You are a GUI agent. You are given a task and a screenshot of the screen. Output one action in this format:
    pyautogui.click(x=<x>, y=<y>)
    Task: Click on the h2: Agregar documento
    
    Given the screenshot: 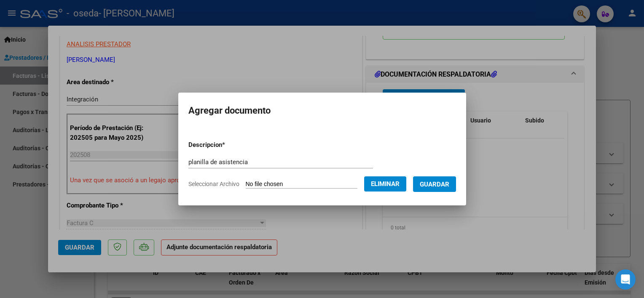 What is the action you would take?
    pyautogui.click(x=322, y=111)
    